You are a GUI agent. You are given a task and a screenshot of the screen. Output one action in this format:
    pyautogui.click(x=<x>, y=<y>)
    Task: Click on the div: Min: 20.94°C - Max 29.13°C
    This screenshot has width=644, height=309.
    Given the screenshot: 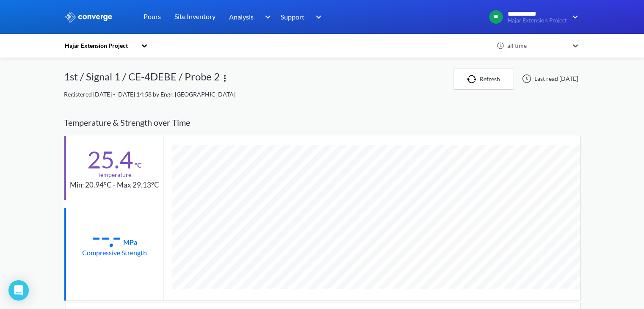 What is the action you would take?
    pyautogui.click(x=114, y=185)
    